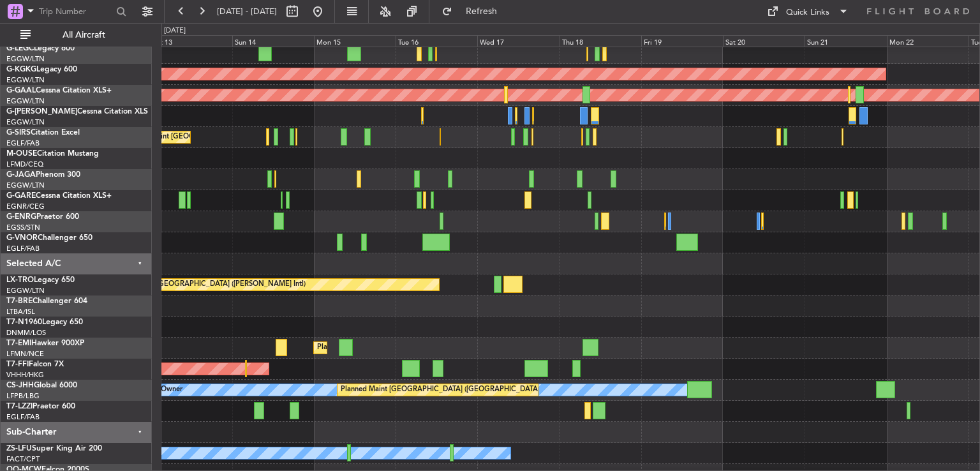 Image resolution: width=980 pixels, height=471 pixels. What do you see at coordinates (21, 69) in the screenshot?
I see `span: G-KGKG` at bounding box center [21, 69].